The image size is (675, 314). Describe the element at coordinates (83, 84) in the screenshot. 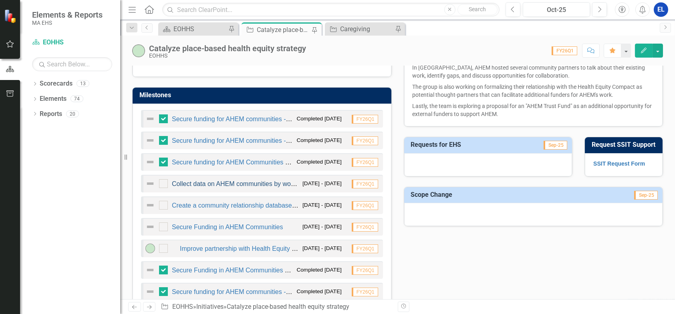

I see `div: 13` at that location.